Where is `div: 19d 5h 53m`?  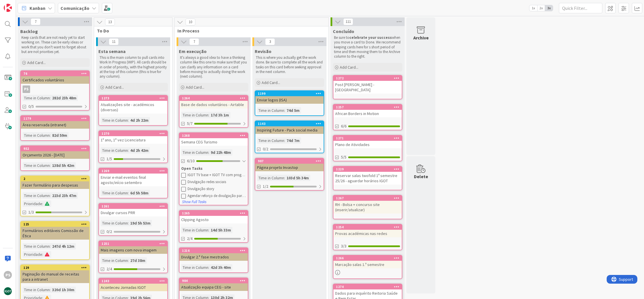 div: 19d 5h 53m is located at coordinates (141, 223).